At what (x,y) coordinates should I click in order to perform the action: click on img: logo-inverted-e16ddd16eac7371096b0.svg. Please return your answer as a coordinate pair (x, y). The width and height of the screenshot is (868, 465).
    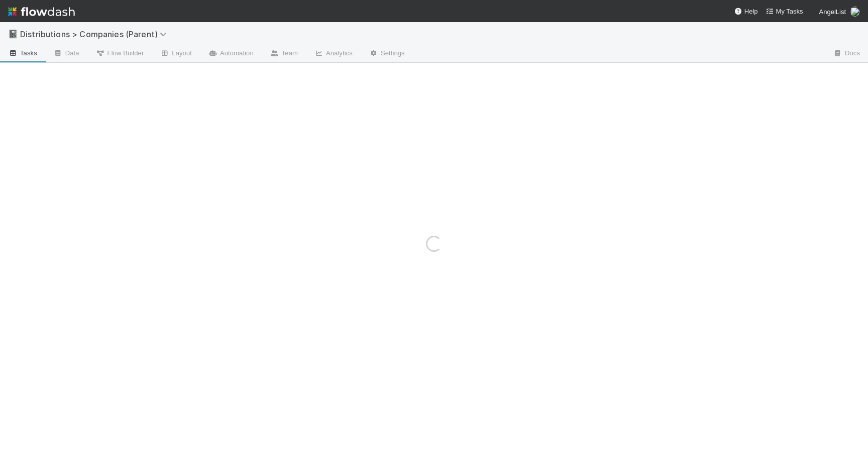
    Looking at the image, I should click on (41, 12).